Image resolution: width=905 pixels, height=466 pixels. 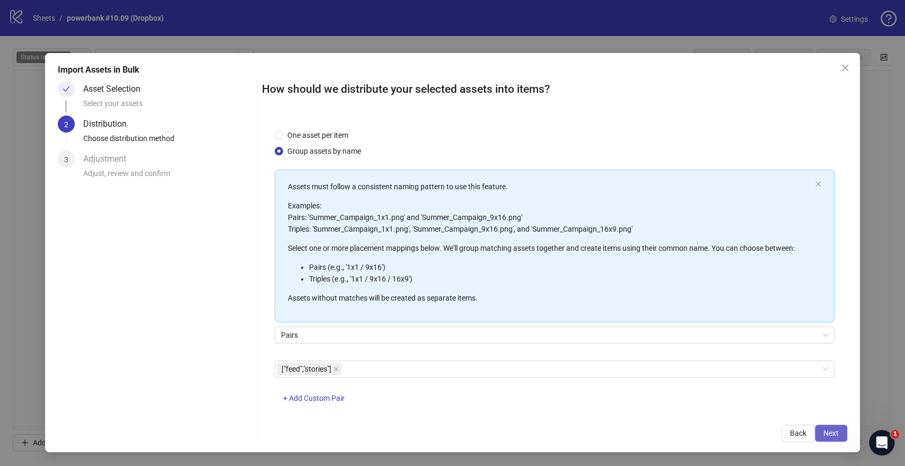 What do you see at coordinates (549, 217) in the screenshot?
I see `p: Examples: Pairs: 'Summer_Campaign_1x1.png' and 'Summer_Campaign_9x16.png' Triples: 'Summer_Campai...` at bounding box center [549, 217].